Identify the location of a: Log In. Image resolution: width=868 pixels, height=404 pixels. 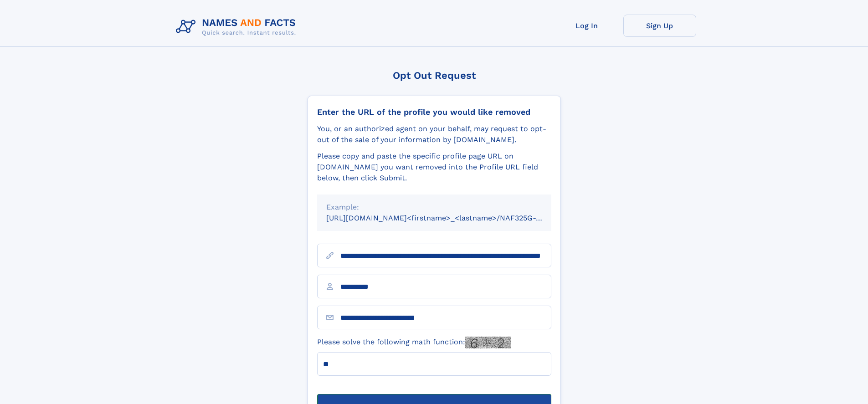
(587, 25).